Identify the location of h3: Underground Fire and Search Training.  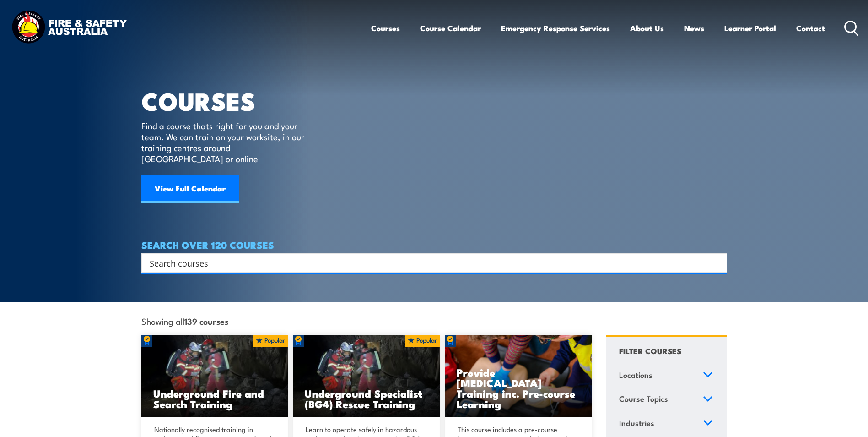
(215, 398).